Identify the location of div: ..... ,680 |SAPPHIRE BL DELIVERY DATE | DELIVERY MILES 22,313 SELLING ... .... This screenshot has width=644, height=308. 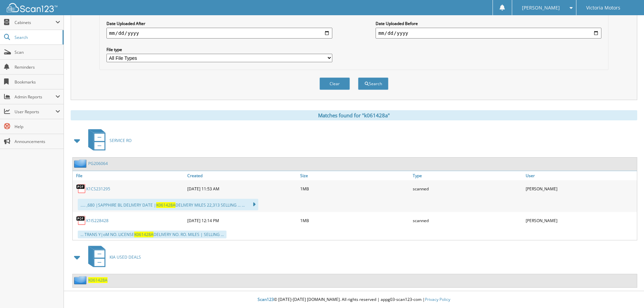
(168, 205).